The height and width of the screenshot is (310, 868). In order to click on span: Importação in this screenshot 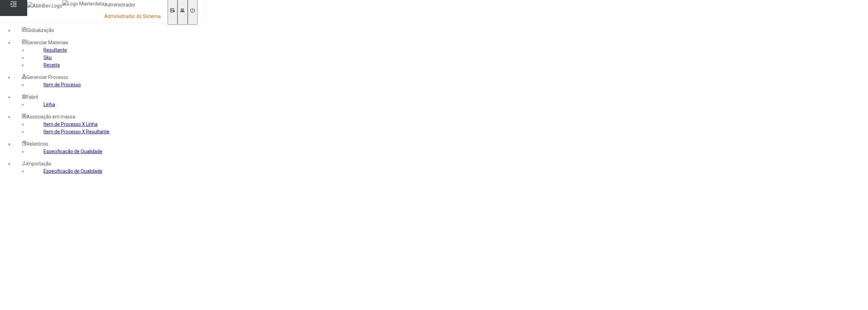, I will do `click(39, 164)`.